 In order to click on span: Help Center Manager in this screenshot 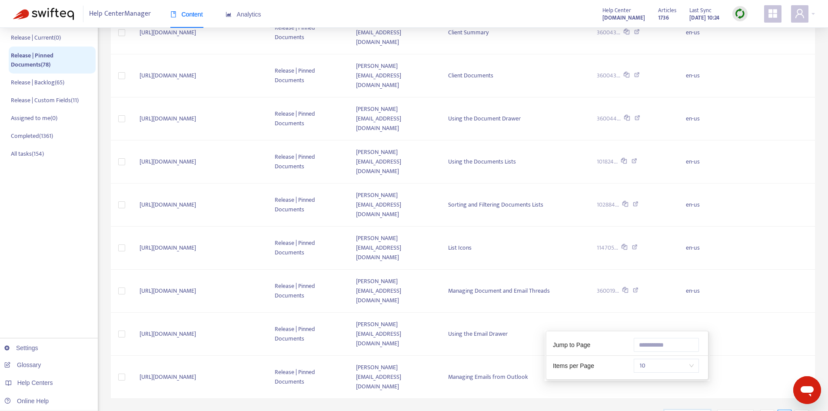, I will do `click(120, 14)`.